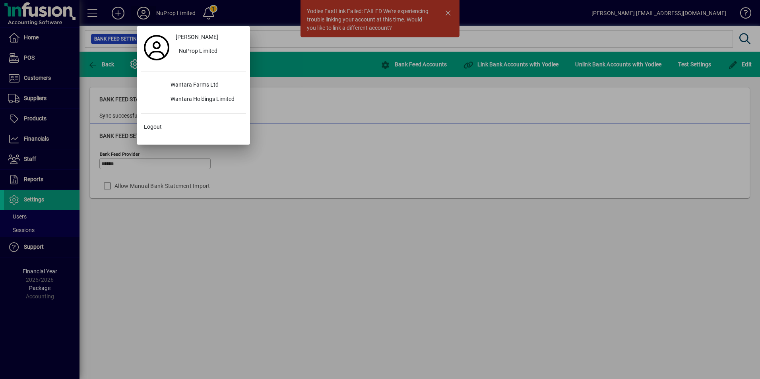  I want to click on div: NuProp Limited, so click(209, 52).